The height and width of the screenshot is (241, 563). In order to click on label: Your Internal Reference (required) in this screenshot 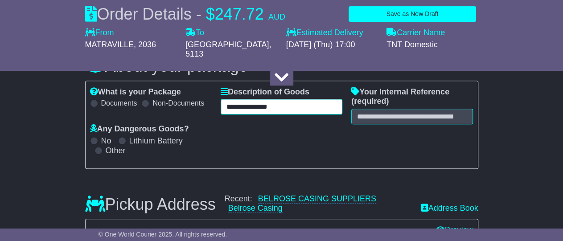, I will do `click(412, 97)`.